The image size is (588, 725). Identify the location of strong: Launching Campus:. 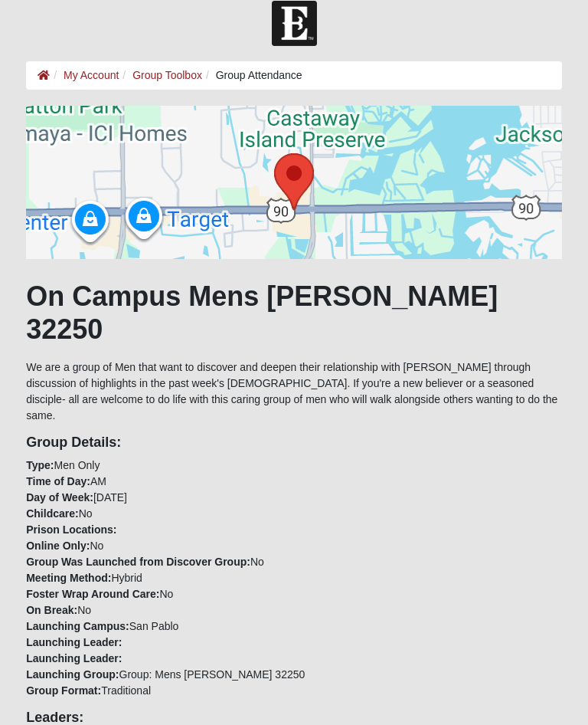
(78, 626).